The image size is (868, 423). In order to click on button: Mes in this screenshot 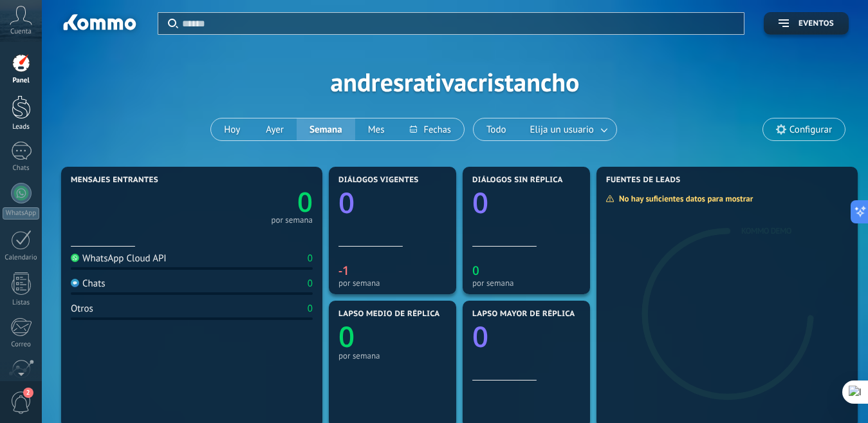, I will do `click(377, 130)`.